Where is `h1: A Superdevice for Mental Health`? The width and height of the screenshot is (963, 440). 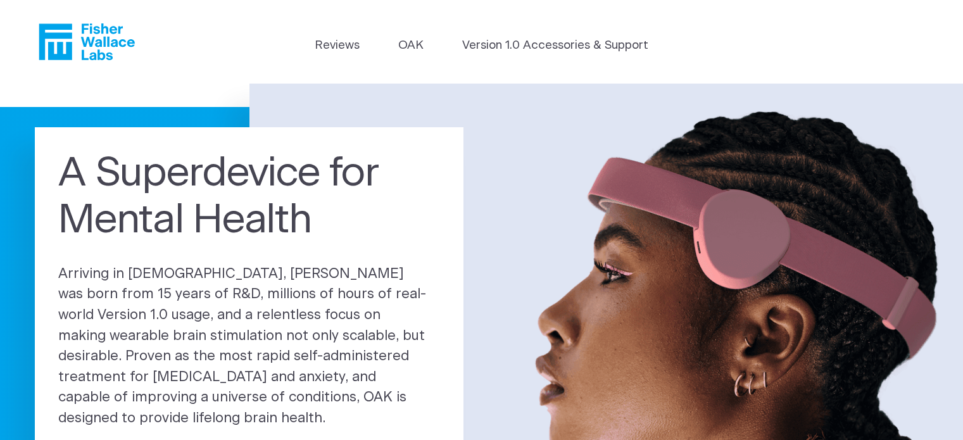 h1: A Superdevice for Mental Health is located at coordinates (249, 197).